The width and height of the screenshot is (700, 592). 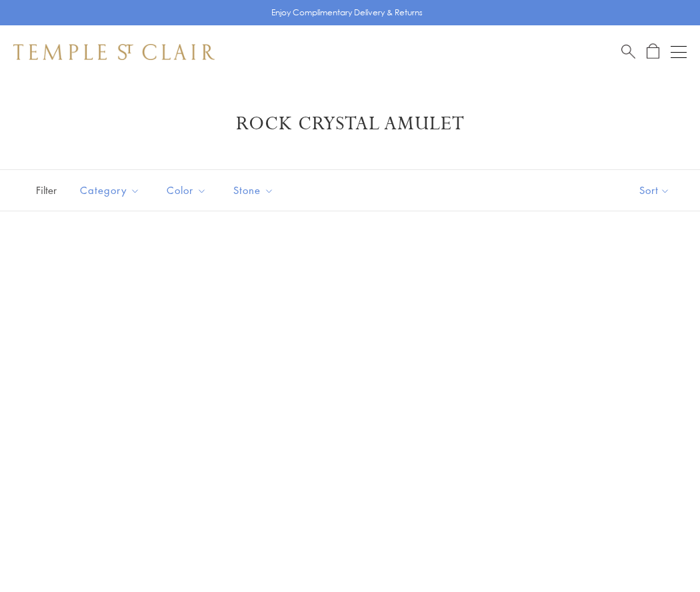 I want to click on span: Color, so click(x=188, y=190).